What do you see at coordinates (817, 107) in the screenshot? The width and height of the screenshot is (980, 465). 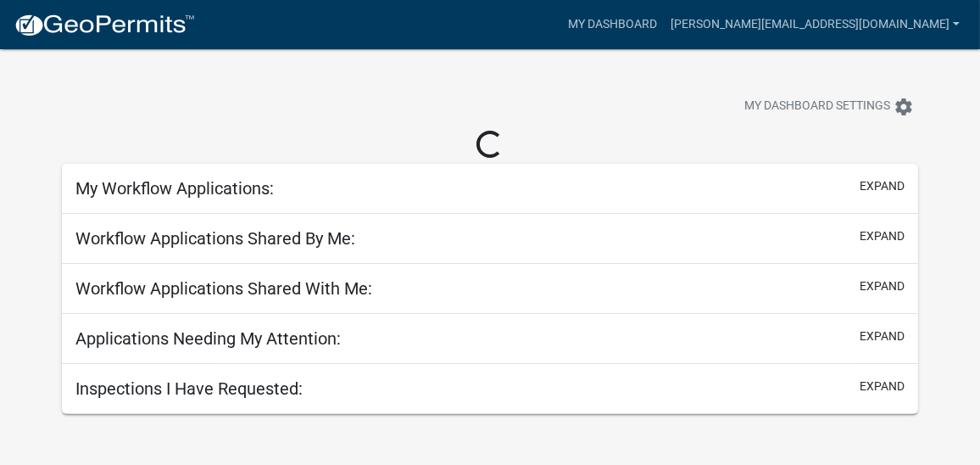 I see `span: My Dashboard Settings` at bounding box center [817, 107].